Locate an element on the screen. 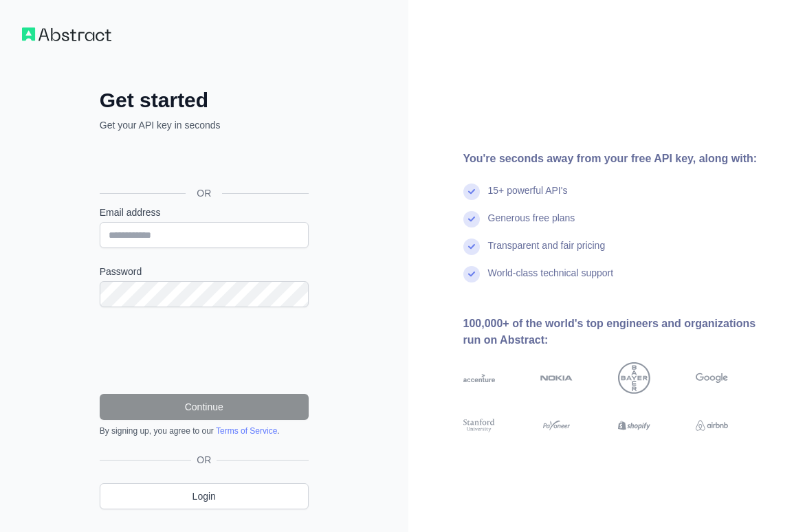  div: Sign in with Google. Opens in new tab is located at coordinates (203, 162).